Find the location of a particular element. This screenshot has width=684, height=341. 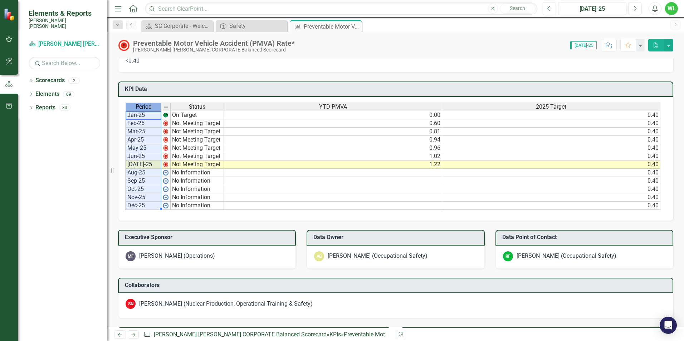

div: SC Corporate - Welcome to ClearPoint is located at coordinates (183, 26).